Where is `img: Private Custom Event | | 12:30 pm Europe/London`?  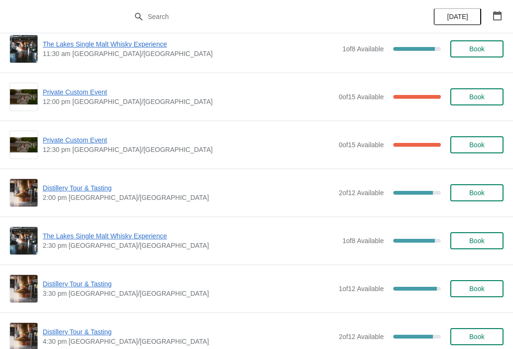
img: Private Custom Event | | 12:30 pm Europe/London is located at coordinates (24, 145).